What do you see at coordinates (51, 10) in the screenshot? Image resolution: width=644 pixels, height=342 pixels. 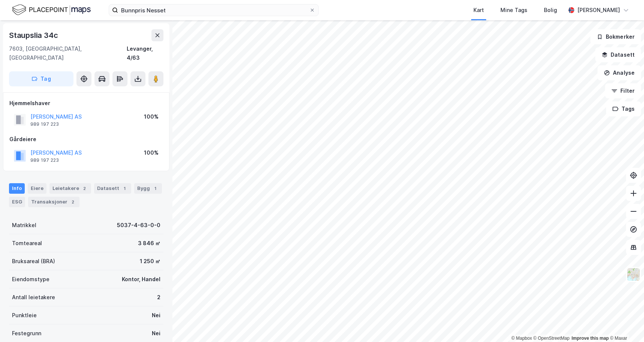 I see `img: logo.f888ab2527a4732fd821a326f86c7f29.svg` at bounding box center [51, 10].